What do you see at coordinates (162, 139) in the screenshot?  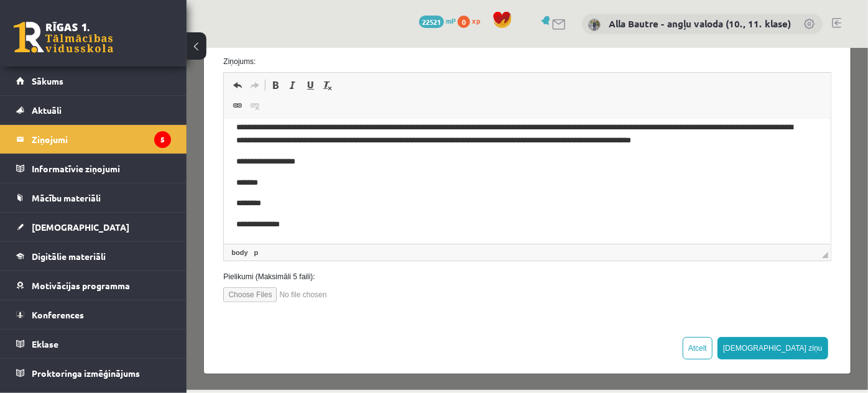 I see `i: 5` at bounding box center [162, 139].